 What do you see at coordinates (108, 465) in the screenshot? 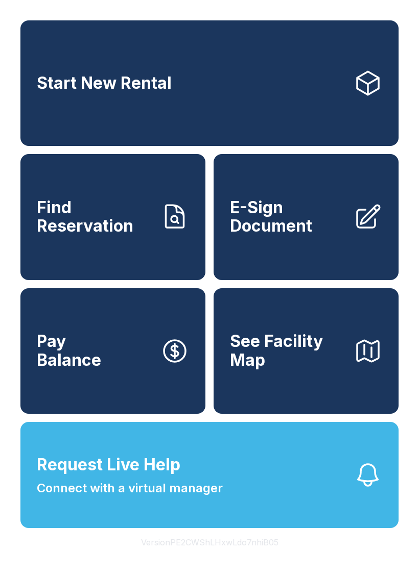
I see `span: Request Live Help` at bounding box center [108, 465].